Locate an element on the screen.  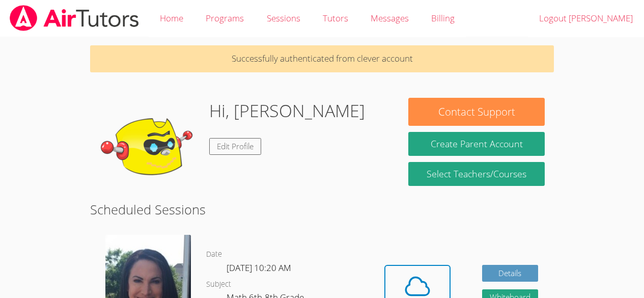
p: Successfully authenticated from clever account is located at coordinates (322, 59).